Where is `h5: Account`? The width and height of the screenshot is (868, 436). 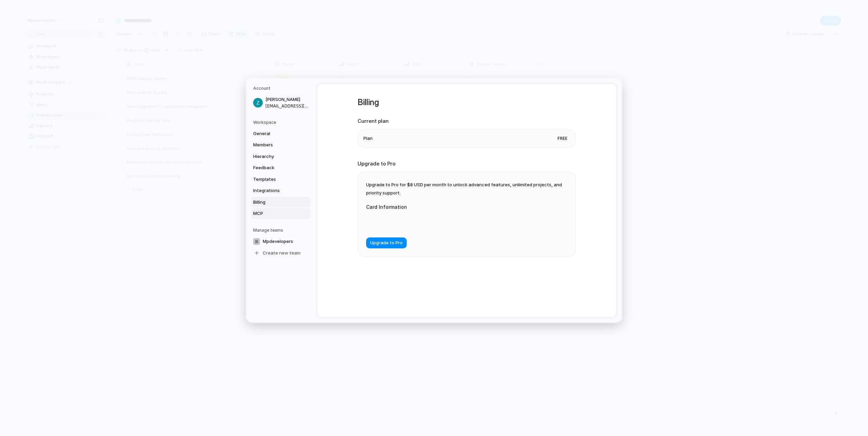
h5: Account is located at coordinates (282, 88).